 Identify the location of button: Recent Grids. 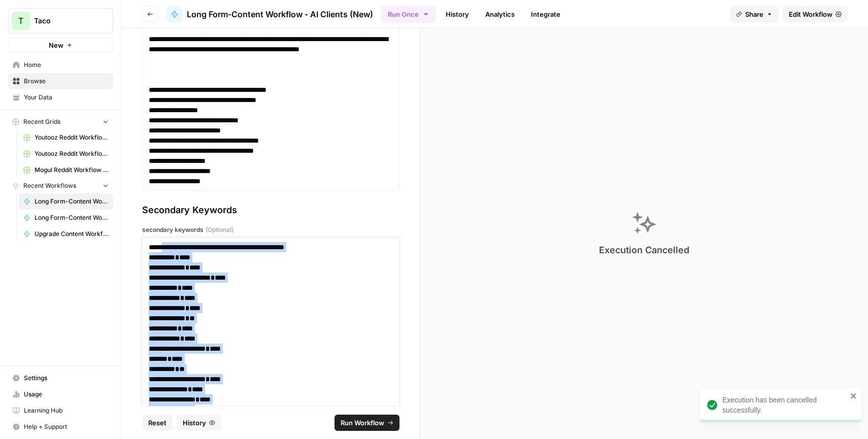
(60, 122).